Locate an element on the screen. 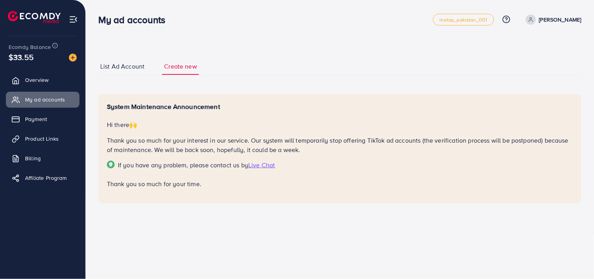  img: image is located at coordinates (73, 58).